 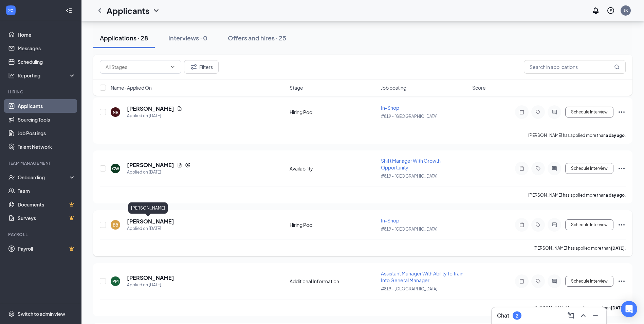 What do you see at coordinates (571, 315) in the screenshot?
I see `button: ComposeMessage` at bounding box center [571, 315].